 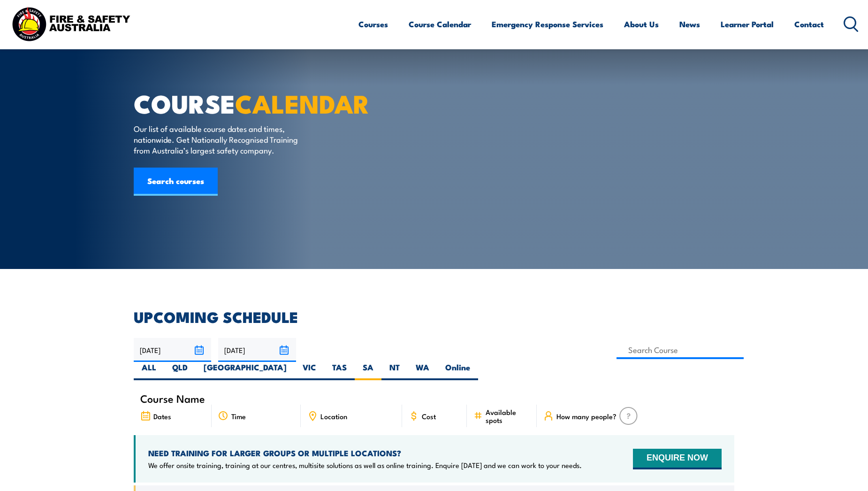 I want to click on a: News, so click(x=689, y=24).